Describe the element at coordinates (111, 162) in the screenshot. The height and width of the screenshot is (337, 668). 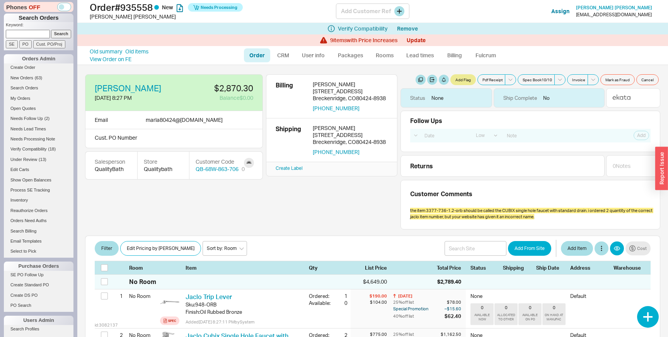
I see `div: Salesperson` at that location.